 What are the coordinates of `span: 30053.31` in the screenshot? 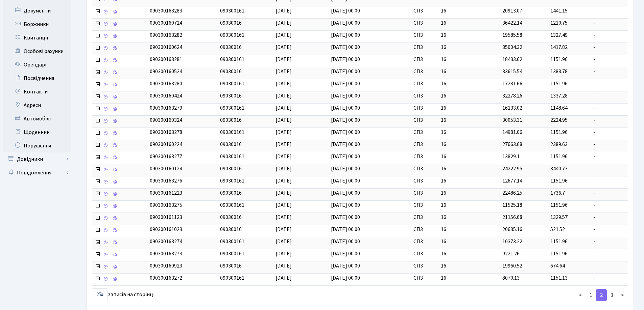 It's located at (512, 120).